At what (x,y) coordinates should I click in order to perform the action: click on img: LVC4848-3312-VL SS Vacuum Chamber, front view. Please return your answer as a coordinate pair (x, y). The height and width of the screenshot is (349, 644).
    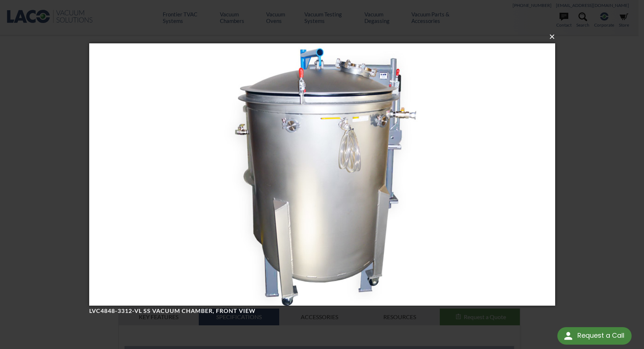
    Looking at the image, I should click on (322, 174).